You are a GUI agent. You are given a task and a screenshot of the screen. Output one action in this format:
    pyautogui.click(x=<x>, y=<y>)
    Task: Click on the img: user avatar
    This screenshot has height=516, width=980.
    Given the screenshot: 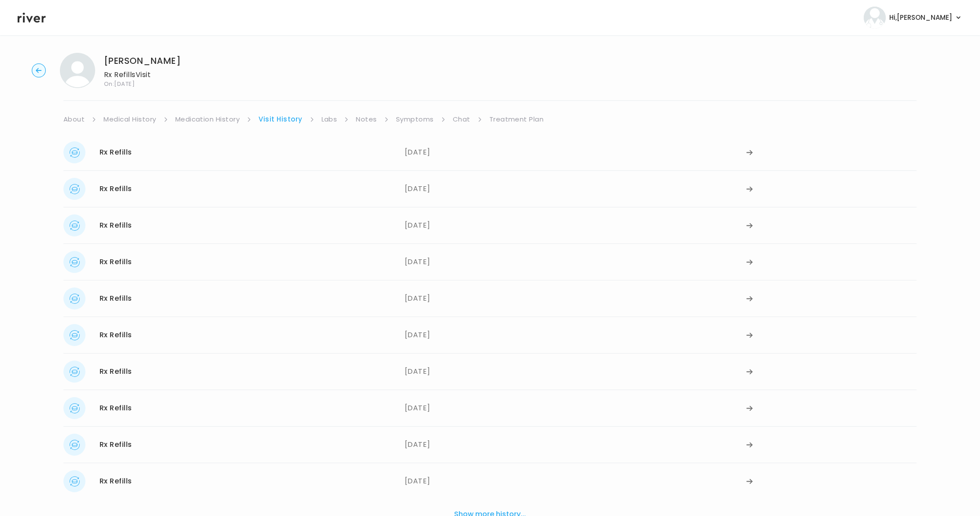 What is the action you would take?
    pyautogui.click(x=875, y=17)
    